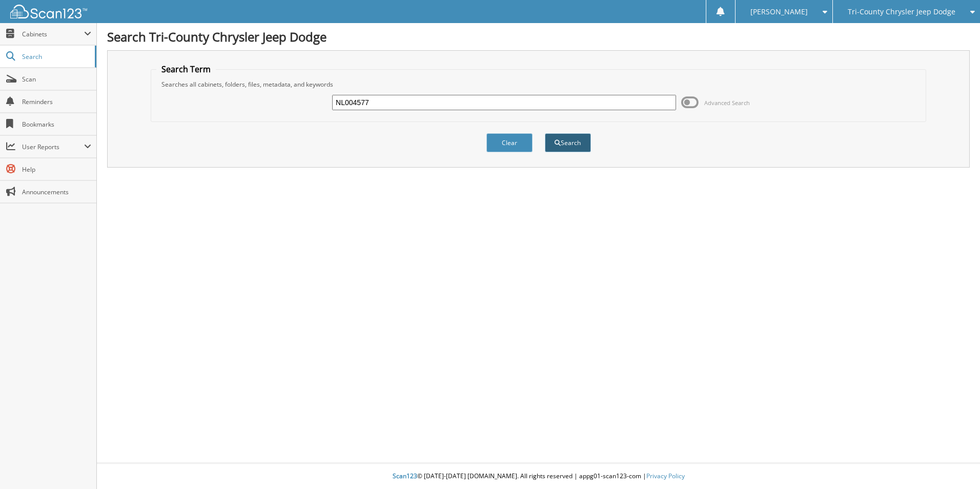  I want to click on span: Search, so click(56, 56).